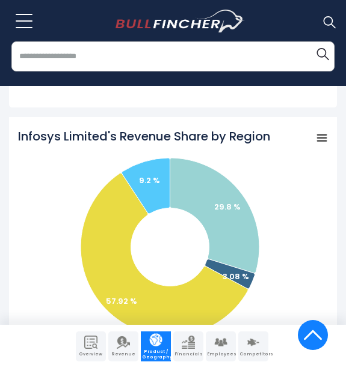  I want to click on a: Company Competitors, so click(253, 347).